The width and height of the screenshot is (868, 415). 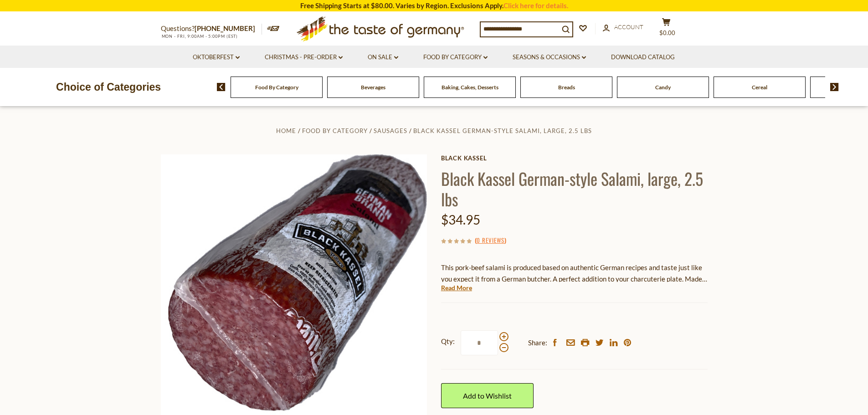 I want to click on a: Breads, so click(x=567, y=87).